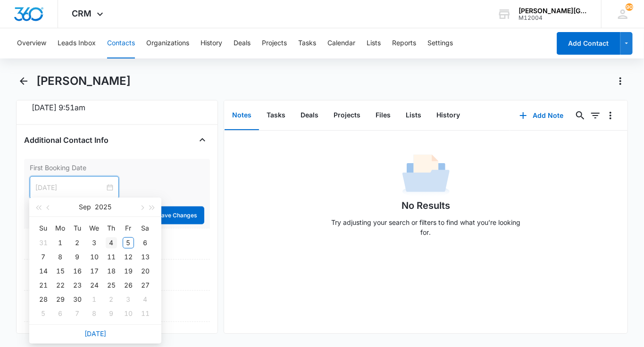 The image size is (644, 347). What do you see at coordinates (66, 140) in the screenshot?
I see `h4: Additional Contact Info` at bounding box center [66, 140].